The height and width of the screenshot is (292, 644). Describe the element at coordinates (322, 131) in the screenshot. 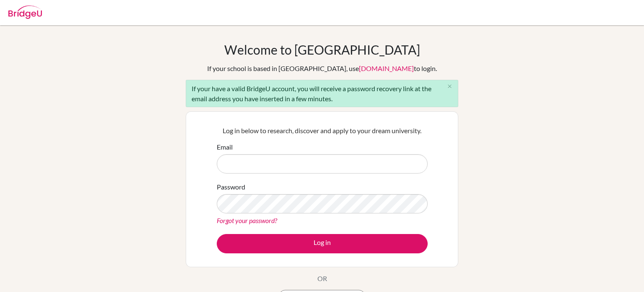

I see `p: Log in below to research, discover and apply to your dream university.` at that location.